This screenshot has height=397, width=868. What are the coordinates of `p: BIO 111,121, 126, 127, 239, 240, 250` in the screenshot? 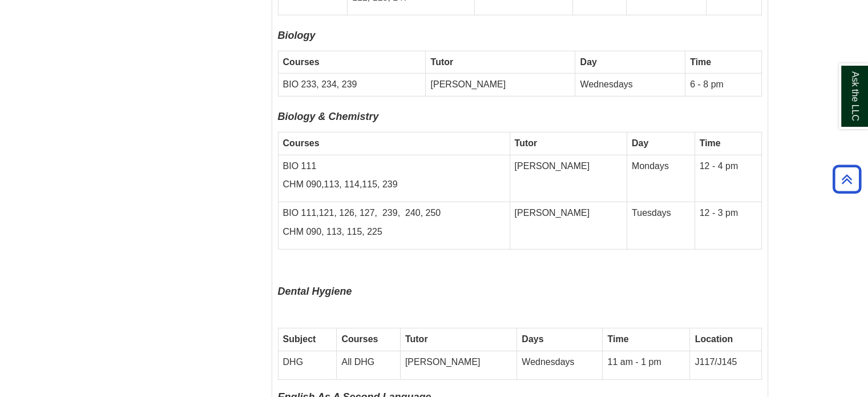 It's located at (394, 213).